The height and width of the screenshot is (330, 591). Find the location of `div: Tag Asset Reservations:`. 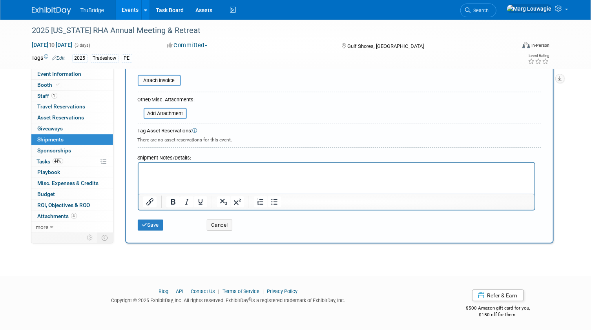

div: Tag Asset Reservations: is located at coordinates (340, 131).